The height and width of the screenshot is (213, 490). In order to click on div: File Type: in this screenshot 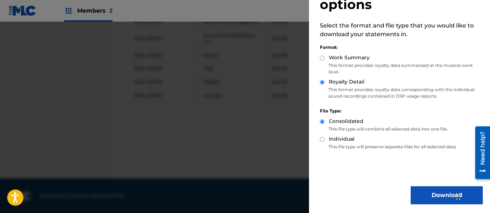, I will do `click(402, 111)`.